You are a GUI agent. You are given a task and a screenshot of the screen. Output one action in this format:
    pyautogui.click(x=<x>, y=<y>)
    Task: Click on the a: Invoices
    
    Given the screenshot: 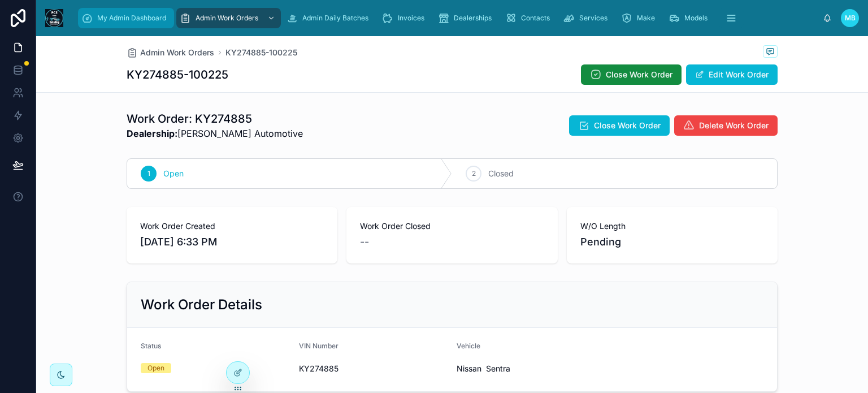 What is the action you would take?
    pyautogui.click(x=405, y=18)
    